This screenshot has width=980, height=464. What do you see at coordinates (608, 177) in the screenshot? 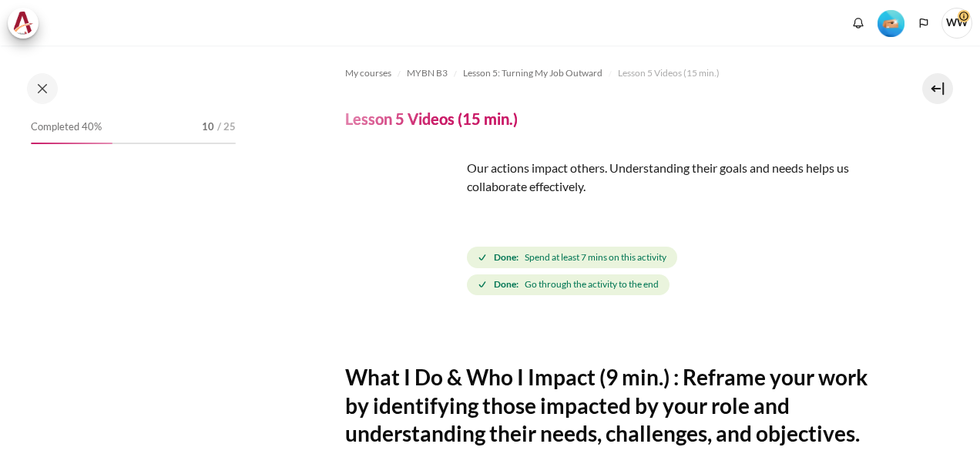
I see `p: Our actions impact others. Understanding their goals and needs helps us collaborate effectively.` at bounding box center [608, 177].